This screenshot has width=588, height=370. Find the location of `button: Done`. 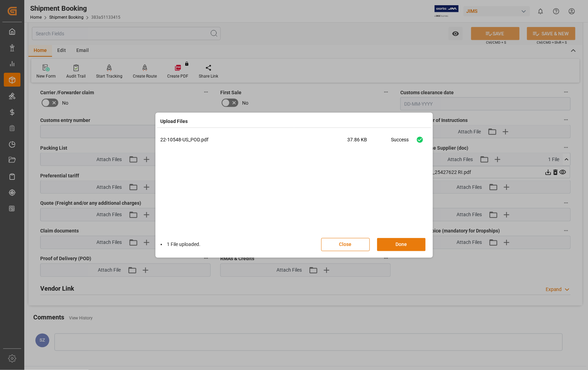

button: Done is located at coordinates (401, 245).